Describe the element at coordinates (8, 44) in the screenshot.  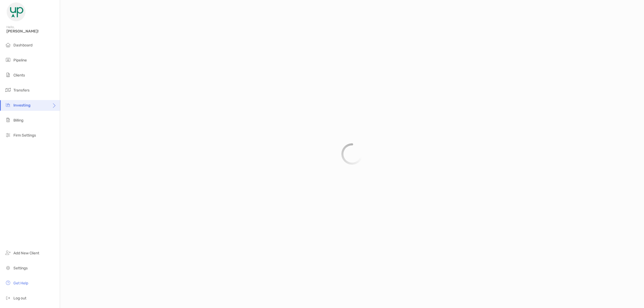
I see `img: dashboard icon` at that location.